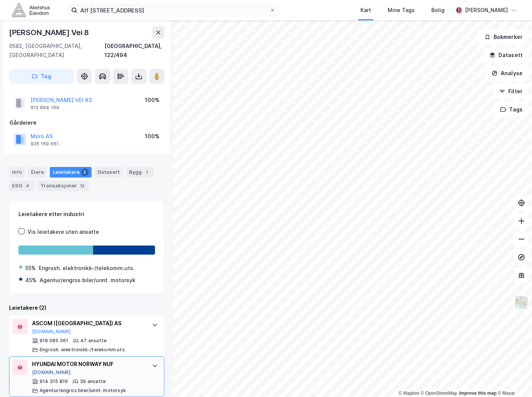 This screenshot has height=397, width=532. I want to click on div: Bolig, so click(438, 11).